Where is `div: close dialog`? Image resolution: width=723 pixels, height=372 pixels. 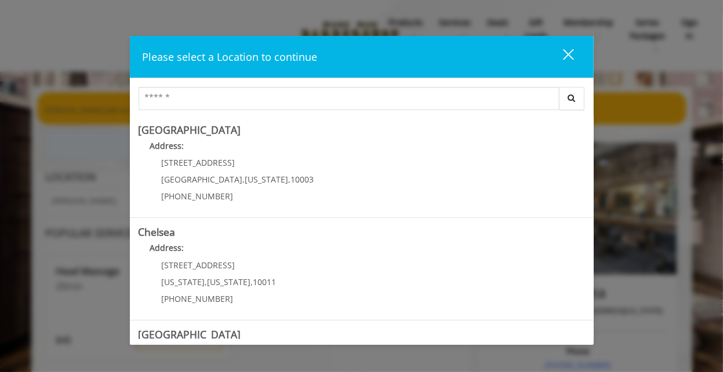
div: close dialog is located at coordinates (561, 57).